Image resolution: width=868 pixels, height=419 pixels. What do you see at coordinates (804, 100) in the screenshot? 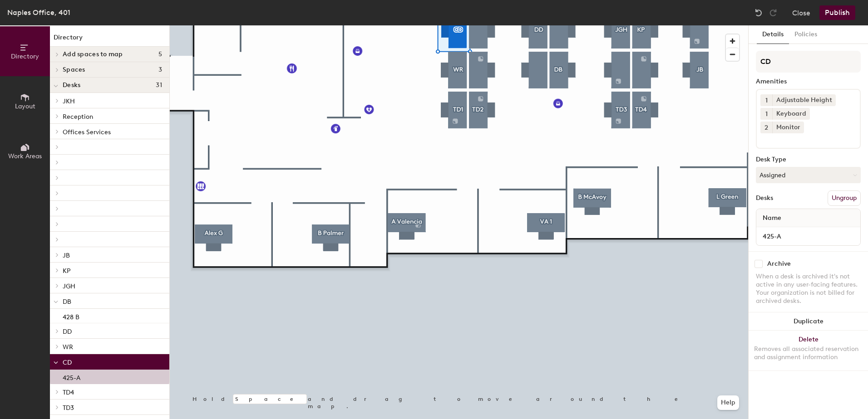
I see `div: Adjustable Height` at bounding box center [804, 100].